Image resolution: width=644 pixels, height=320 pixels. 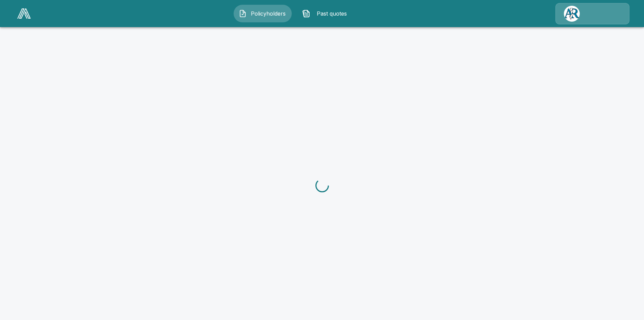 I want to click on a: Policyholders IconPolicyholders, so click(x=262, y=14).